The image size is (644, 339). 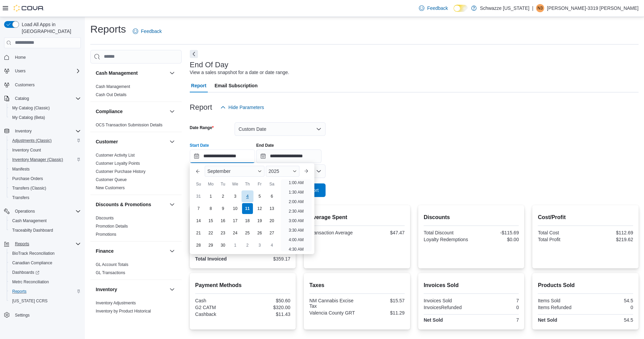 I want to click on h2: Cost/Profit, so click(x=586, y=217).